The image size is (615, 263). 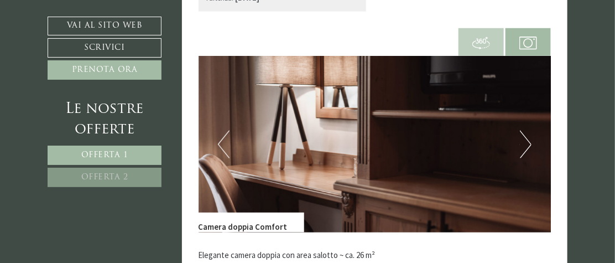 What do you see at coordinates (105, 119) in the screenshot?
I see `div: Le nostre offerte` at bounding box center [105, 119].